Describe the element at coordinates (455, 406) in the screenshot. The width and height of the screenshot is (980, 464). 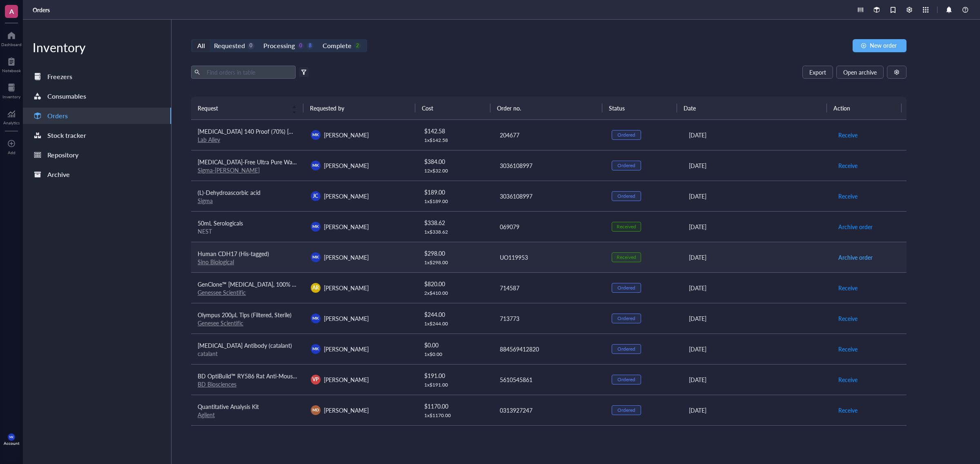
I see `div: $ 1170.00` at that location.